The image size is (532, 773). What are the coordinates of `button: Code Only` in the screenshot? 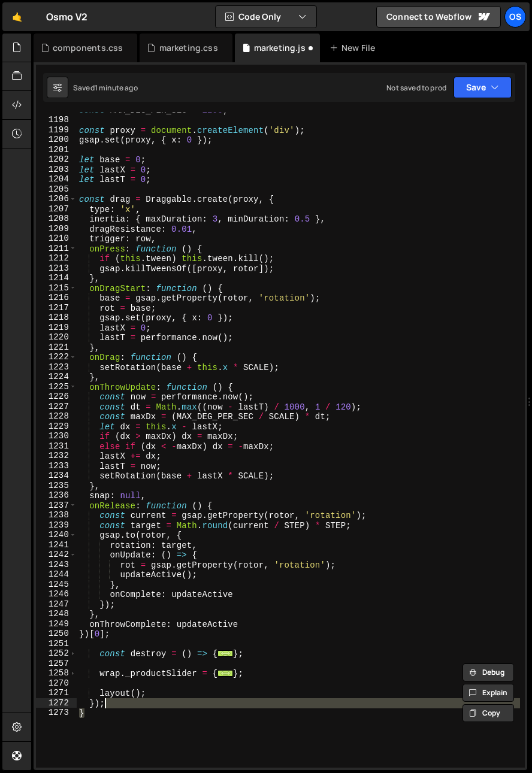 It's located at (266, 17).